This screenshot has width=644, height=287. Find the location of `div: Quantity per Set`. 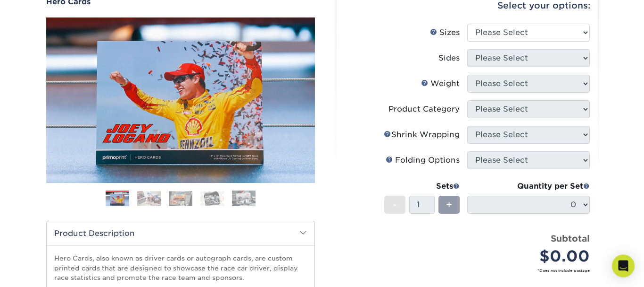

div: Quantity per Set is located at coordinates (529, 186).